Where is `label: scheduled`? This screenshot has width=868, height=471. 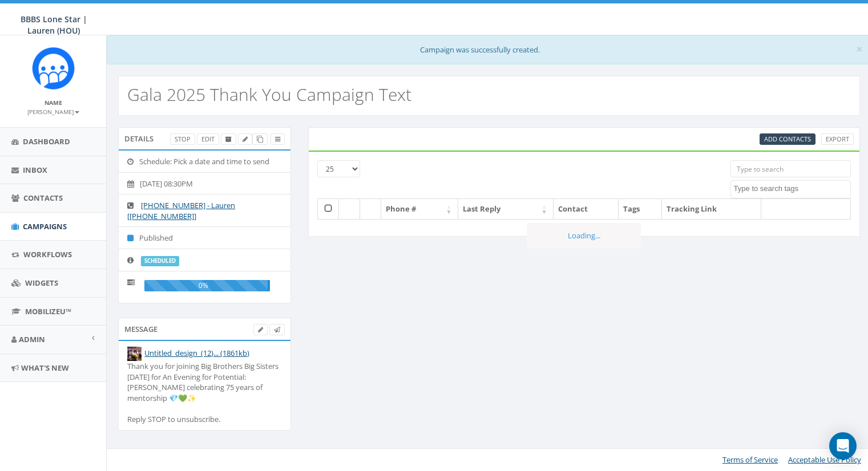
label: scheduled is located at coordinates (160, 261).